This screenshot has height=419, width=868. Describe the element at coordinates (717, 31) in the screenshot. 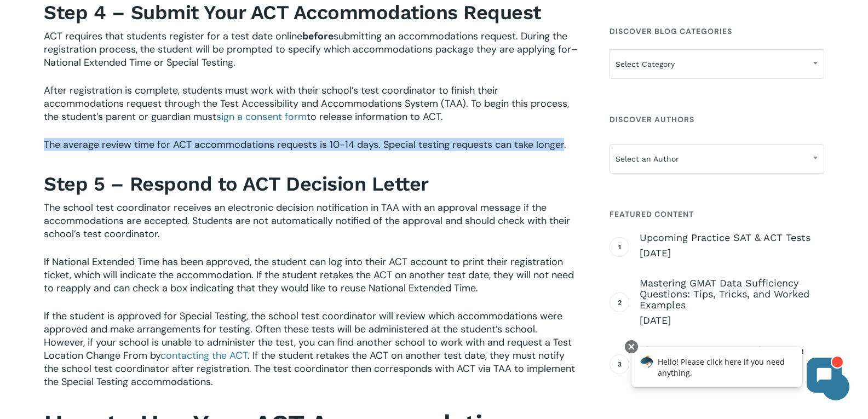

I see `h4: Discover Blog Categories` at that location.